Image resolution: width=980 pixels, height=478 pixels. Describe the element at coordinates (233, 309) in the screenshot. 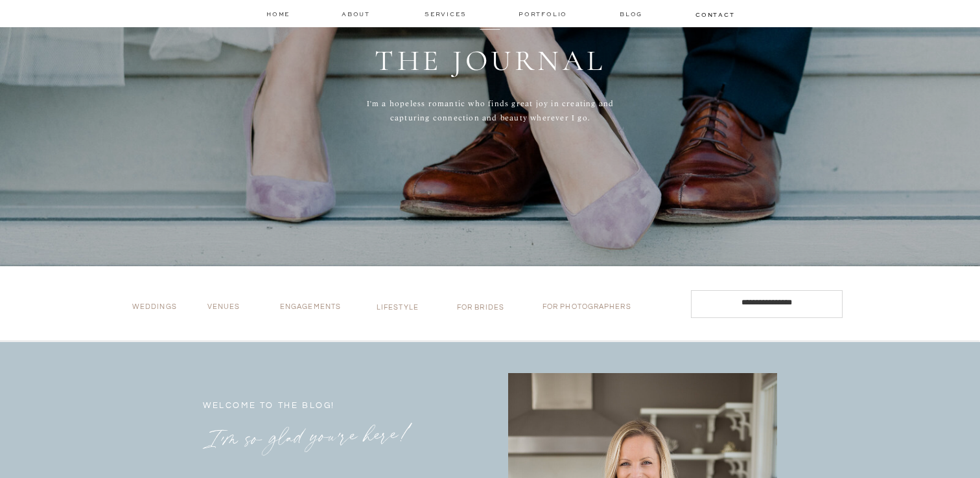

I see `p: VENUES` at that location.